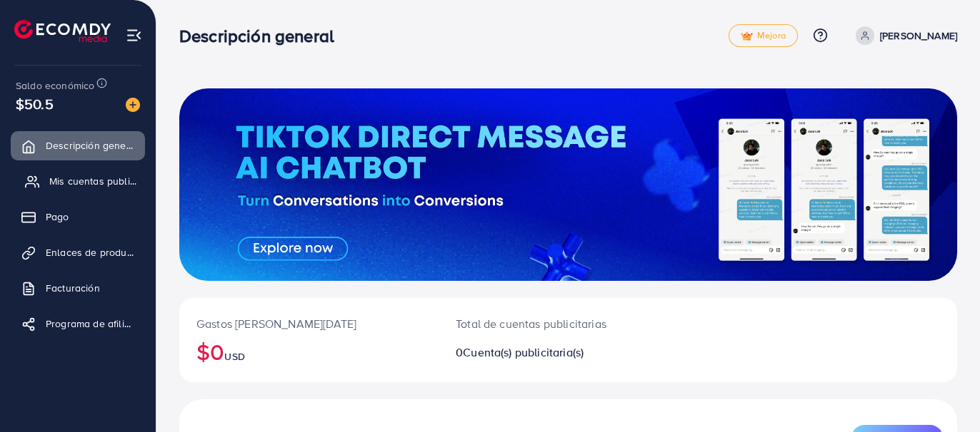 Image resolution: width=980 pixels, height=432 pixels. What do you see at coordinates (78, 324) in the screenshot?
I see `a: Programa de afiliados` at bounding box center [78, 324].